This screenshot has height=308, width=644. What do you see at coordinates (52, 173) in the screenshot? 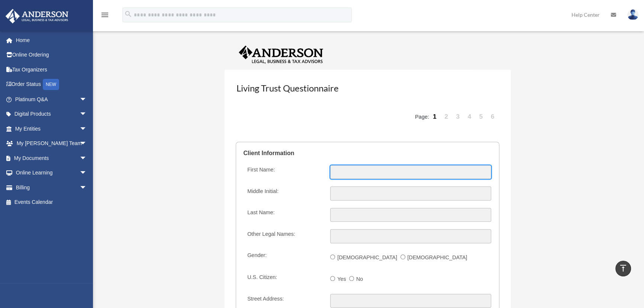
I see `a: Online Learningarrow_drop_down` at bounding box center [52, 173].